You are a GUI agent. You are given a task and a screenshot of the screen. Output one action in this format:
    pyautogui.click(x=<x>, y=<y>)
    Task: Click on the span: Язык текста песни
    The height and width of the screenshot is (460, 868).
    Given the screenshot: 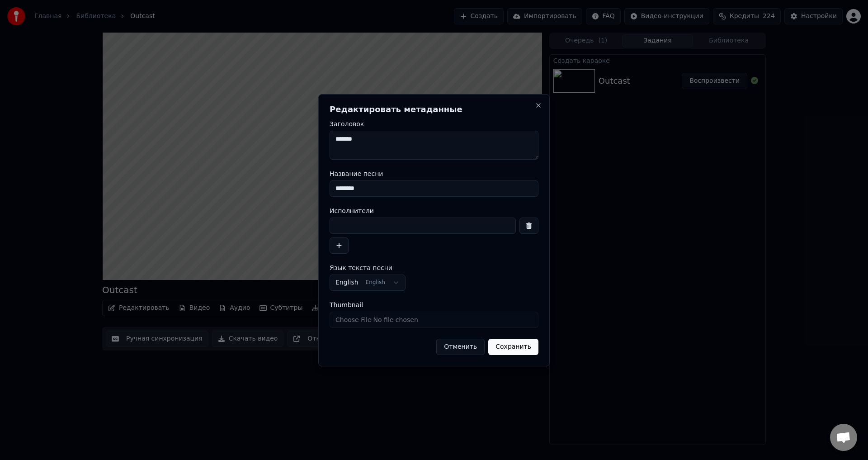 What is the action you would take?
    pyautogui.click(x=361, y=268)
    